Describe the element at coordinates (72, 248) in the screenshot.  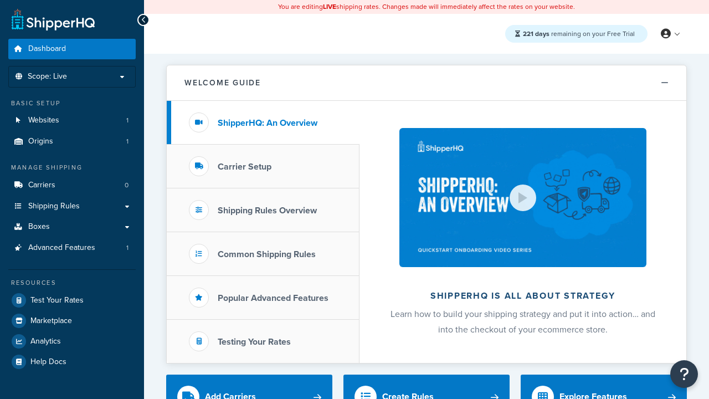
I see `a: Advanced Features1` at that location.